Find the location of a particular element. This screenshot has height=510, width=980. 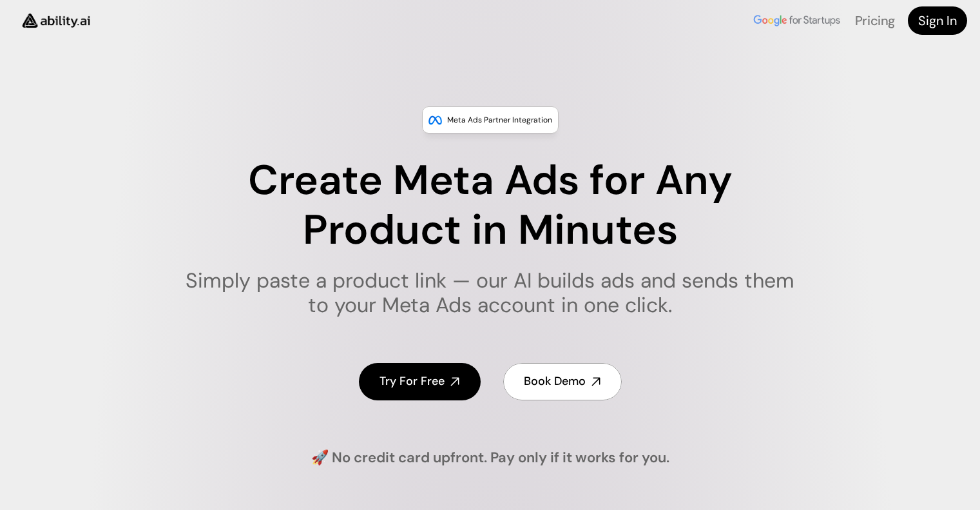

a: Sign In is located at coordinates (938, 20).